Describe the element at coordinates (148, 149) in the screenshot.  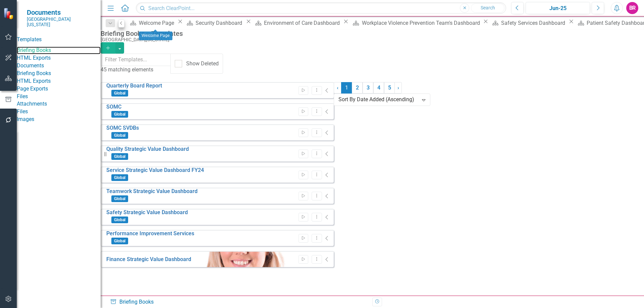
I see `a: Quality Strategic Value Dashboard` at that location.